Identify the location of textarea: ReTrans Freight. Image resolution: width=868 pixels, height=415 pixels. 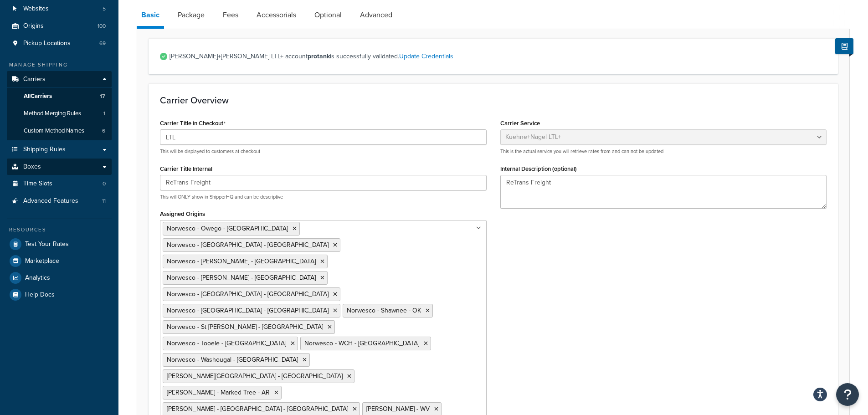
(664, 192).